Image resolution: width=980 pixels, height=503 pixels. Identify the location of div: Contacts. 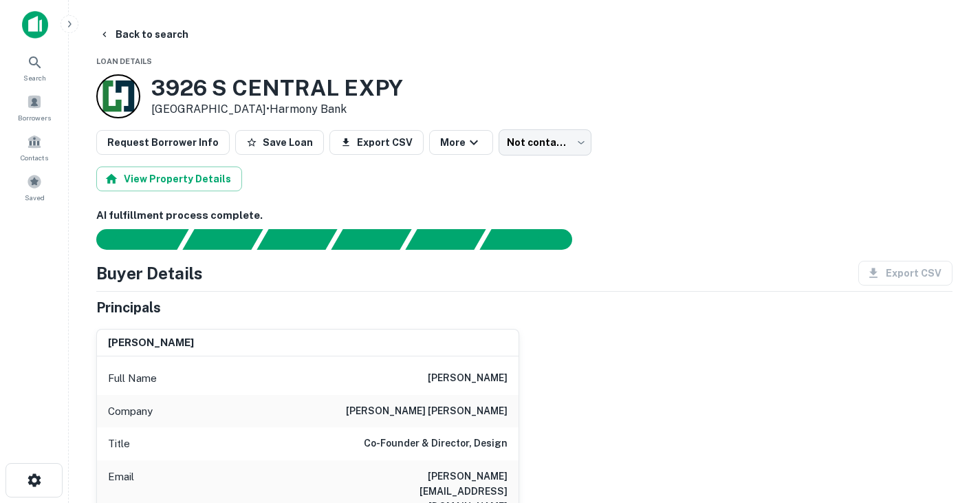
(34, 147).